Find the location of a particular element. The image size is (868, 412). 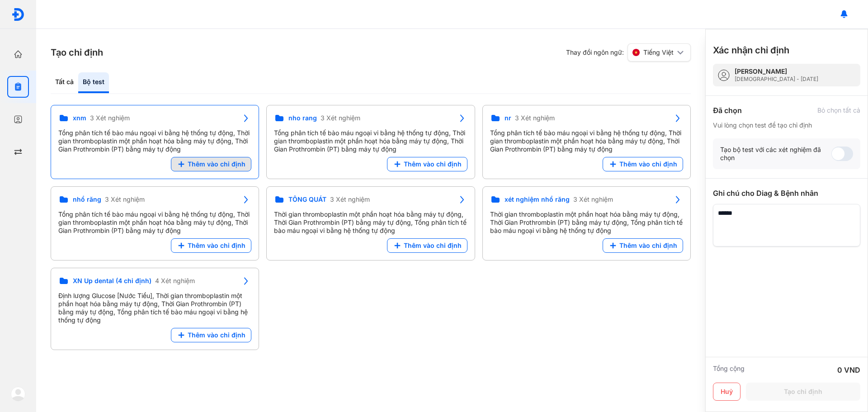

div: Vui lòng chọn test để tạo chỉ định is located at coordinates (787, 126).